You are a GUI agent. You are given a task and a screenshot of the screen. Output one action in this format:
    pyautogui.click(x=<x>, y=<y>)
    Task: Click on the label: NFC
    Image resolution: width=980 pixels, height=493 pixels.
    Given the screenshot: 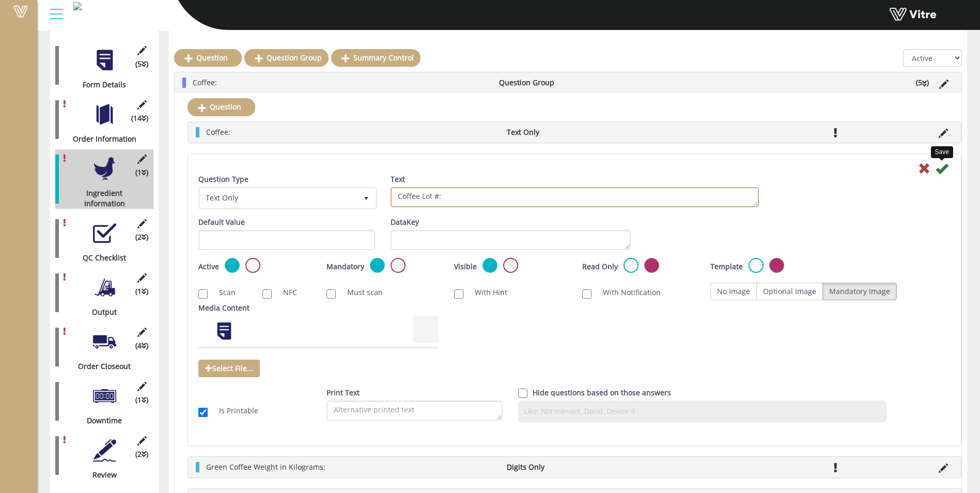 What is the action you would take?
    pyautogui.click(x=285, y=292)
    